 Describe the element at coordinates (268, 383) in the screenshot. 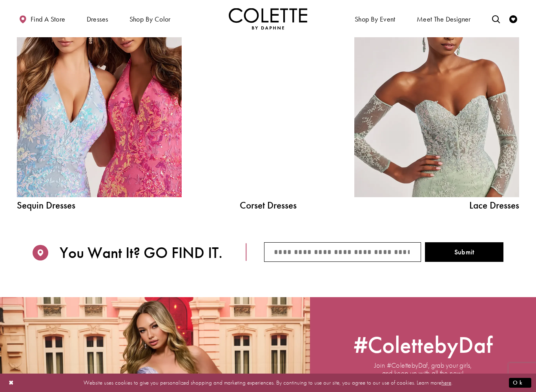

I see `p: Website uses cookies to give you personalized shopping and marketing experiences. By continuing t...` at that location.